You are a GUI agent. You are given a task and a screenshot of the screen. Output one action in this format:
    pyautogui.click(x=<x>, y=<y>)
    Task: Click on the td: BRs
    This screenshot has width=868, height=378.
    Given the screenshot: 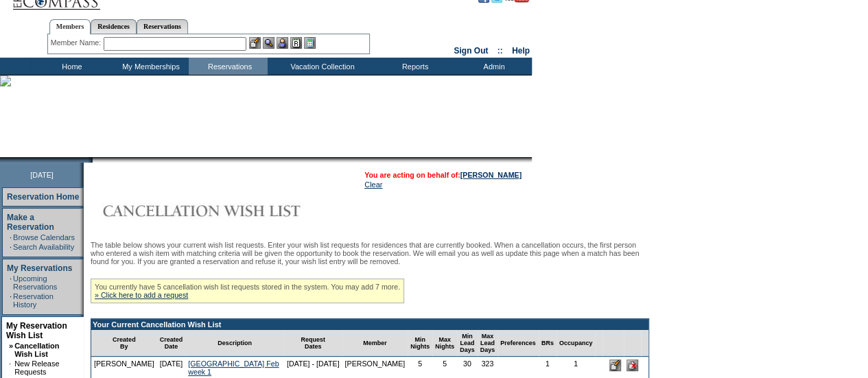 What is the action you would take?
    pyautogui.click(x=547, y=343)
    